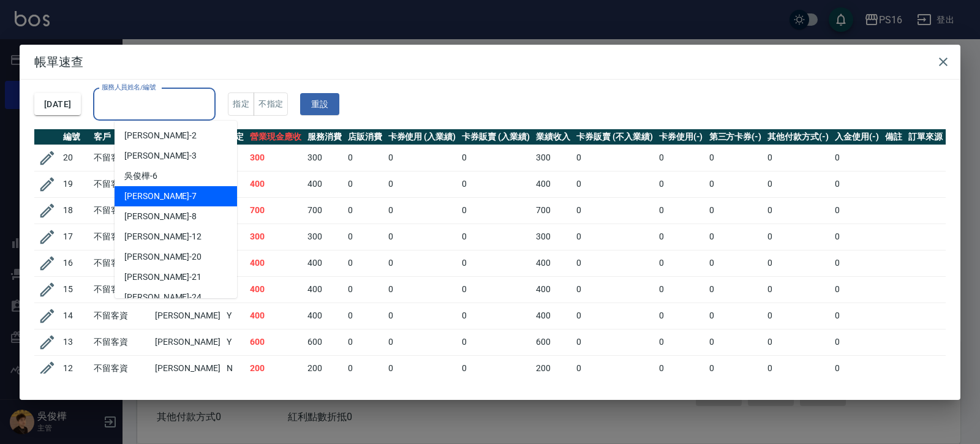  I want to click on th: 營業現金應收, so click(276, 137).